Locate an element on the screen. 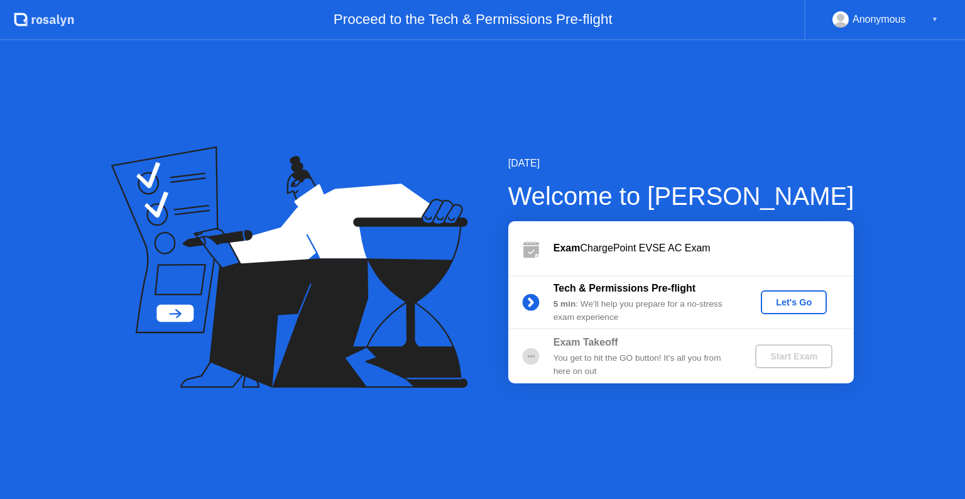 The height and width of the screenshot is (499, 965). div: Anonymous is located at coordinates (879, 19).